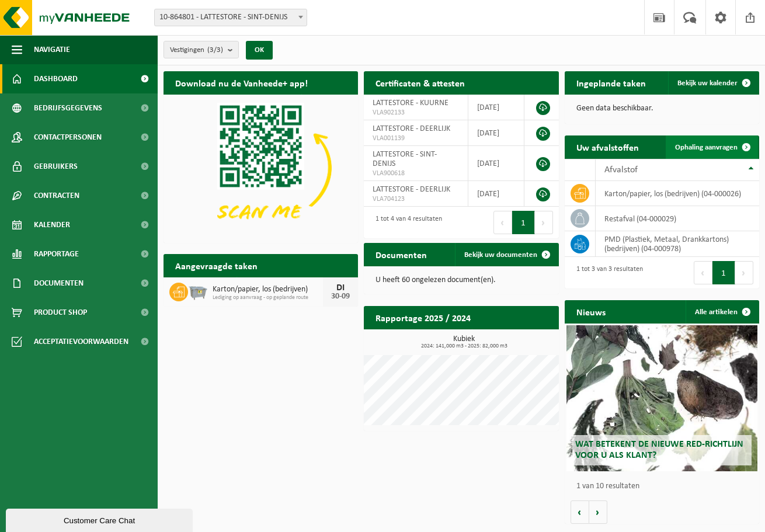 The width and height of the screenshot is (765, 532). Describe the element at coordinates (52, 225) in the screenshot. I see `span: Kalender` at that location.